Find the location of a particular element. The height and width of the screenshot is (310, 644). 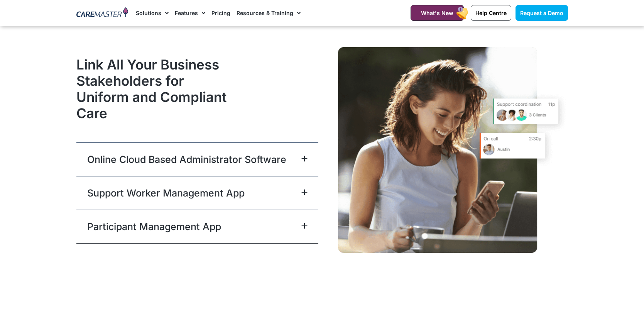

h2: Link All Your Business Stakeholders for Uniform and Compliant Care is located at coordinates (157, 89).